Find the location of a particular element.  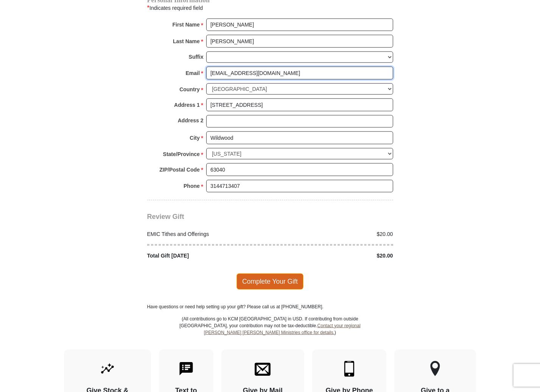

strong: Address 2 is located at coordinates (191, 120).